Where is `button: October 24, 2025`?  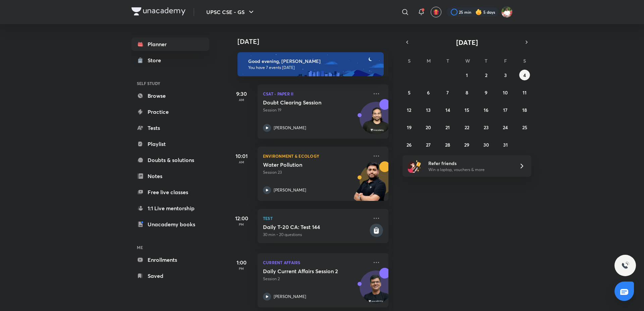 button: October 24, 2025 is located at coordinates (505, 127).